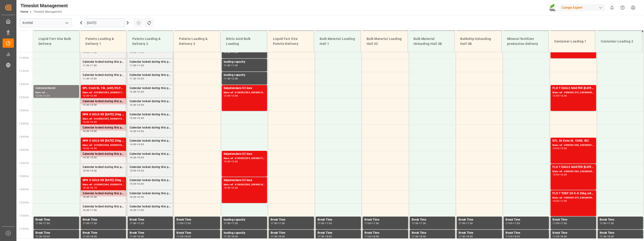 The width and height of the screenshot is (644, 241). Describe the element at coordinates (478, 41) in the screenshot. I see `div: Bulkship Unloading Hall 3B` at that location.